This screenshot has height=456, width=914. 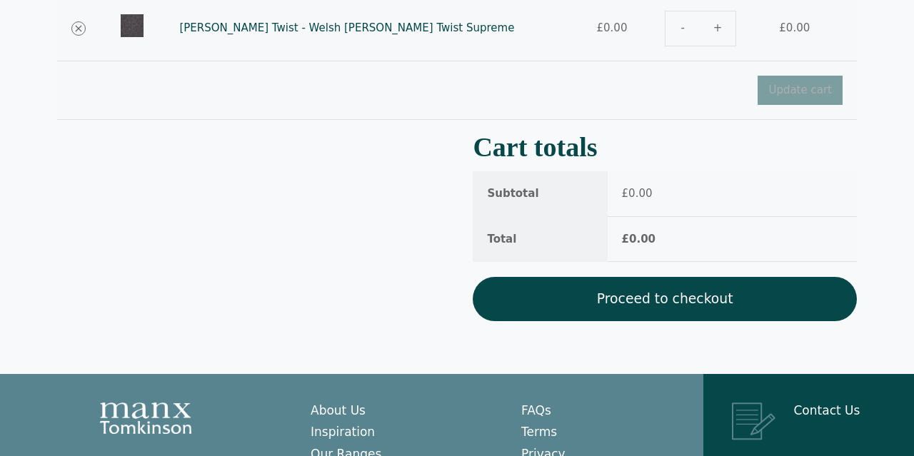 I want to click on button: Update cart, so click(x=800, y=90).